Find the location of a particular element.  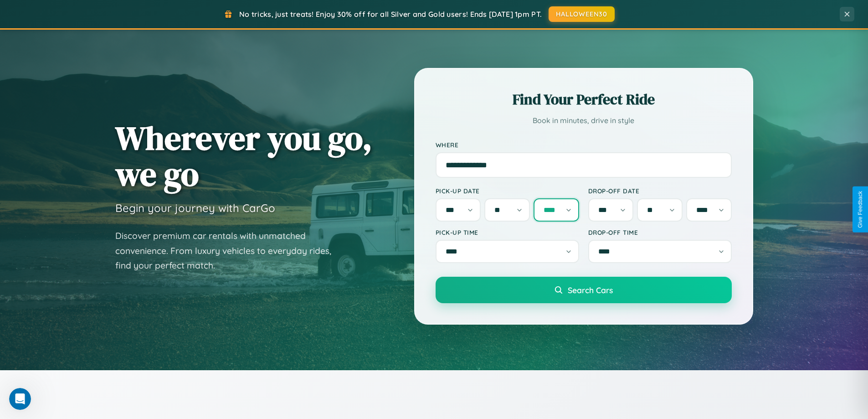

label: Drop-off Date is located at coordinates (660, 190).